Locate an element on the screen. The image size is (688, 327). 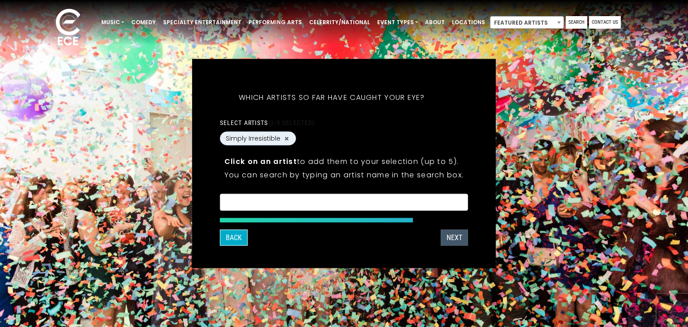
p: to add them to your selection (up to 5). is located at coordinates (344, 161).